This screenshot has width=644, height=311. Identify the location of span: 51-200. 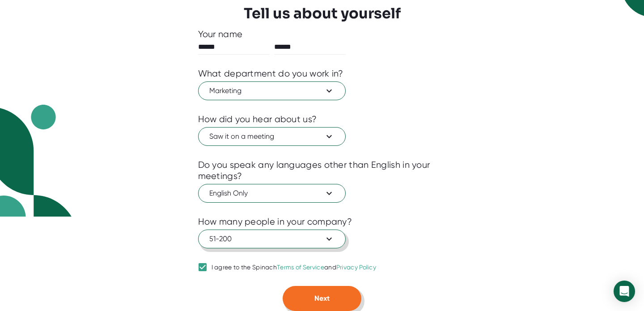
(272, 239).